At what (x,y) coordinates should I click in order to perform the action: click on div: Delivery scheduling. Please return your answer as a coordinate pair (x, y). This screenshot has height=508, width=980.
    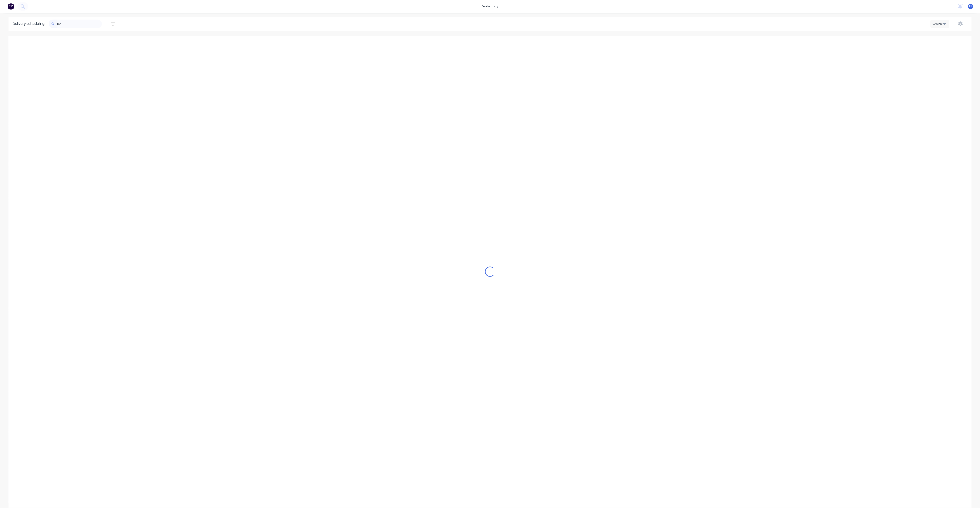
    Looking at the image, I should click on (29, 24).